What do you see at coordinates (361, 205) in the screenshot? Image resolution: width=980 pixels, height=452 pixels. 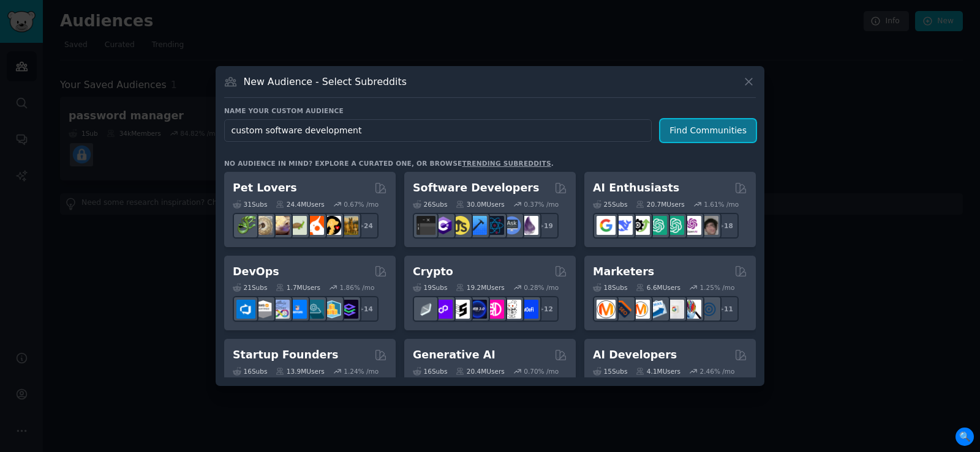 I see `div: 0.67 % /mo` at bounding box center [361, 205].